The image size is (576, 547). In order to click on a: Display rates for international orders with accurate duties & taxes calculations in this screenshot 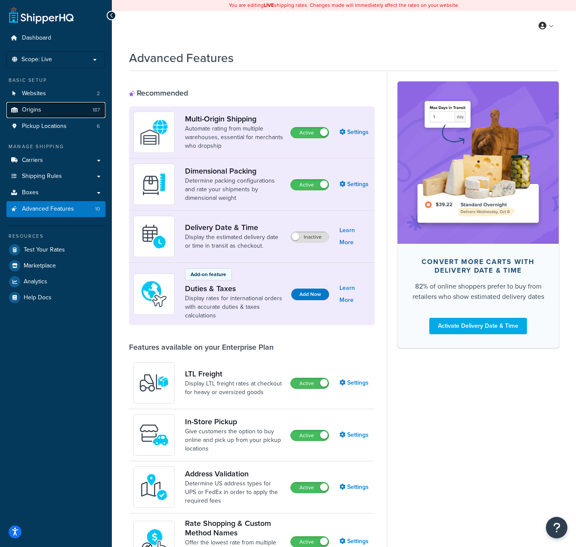, I will do `click(235, 307)`.